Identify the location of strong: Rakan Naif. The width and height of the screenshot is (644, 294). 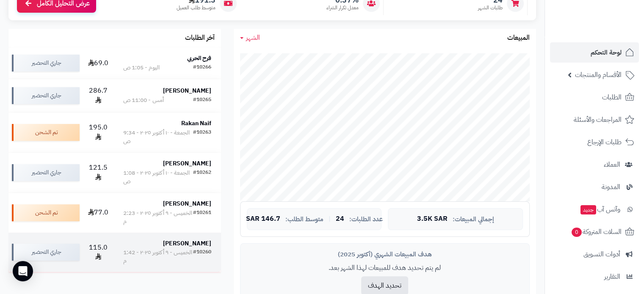
(196, 123).